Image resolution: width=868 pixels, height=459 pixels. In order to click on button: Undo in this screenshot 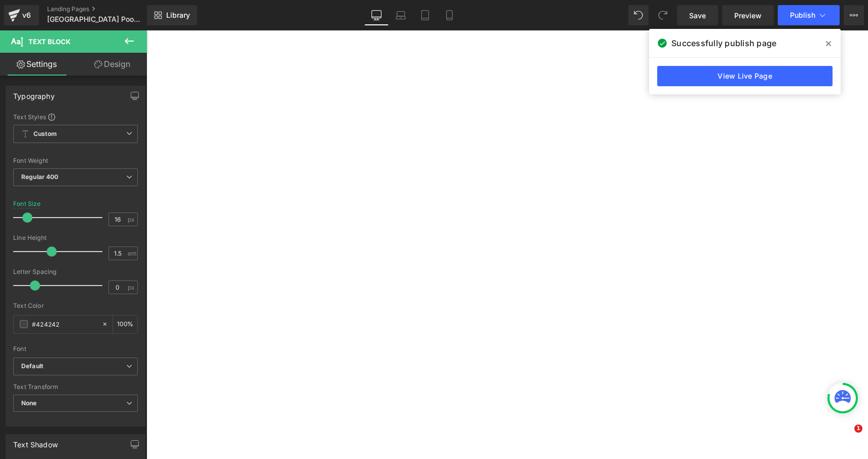, I will do `click(638, 15)`.